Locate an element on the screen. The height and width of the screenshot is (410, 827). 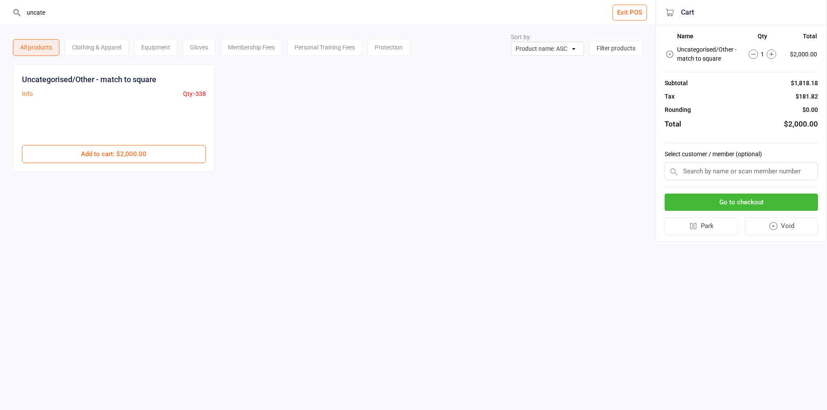
label: Sort by: is located at coordinates (521, 37).